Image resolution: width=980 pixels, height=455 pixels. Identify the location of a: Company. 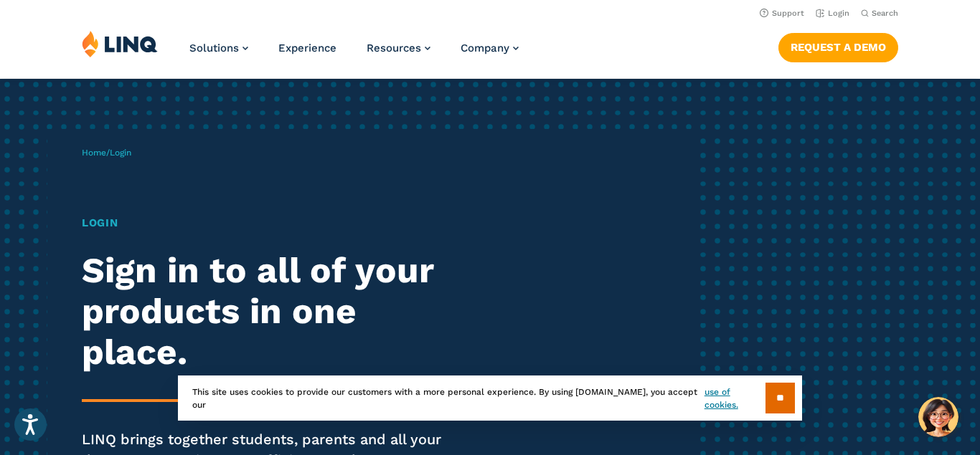
(489, 48).